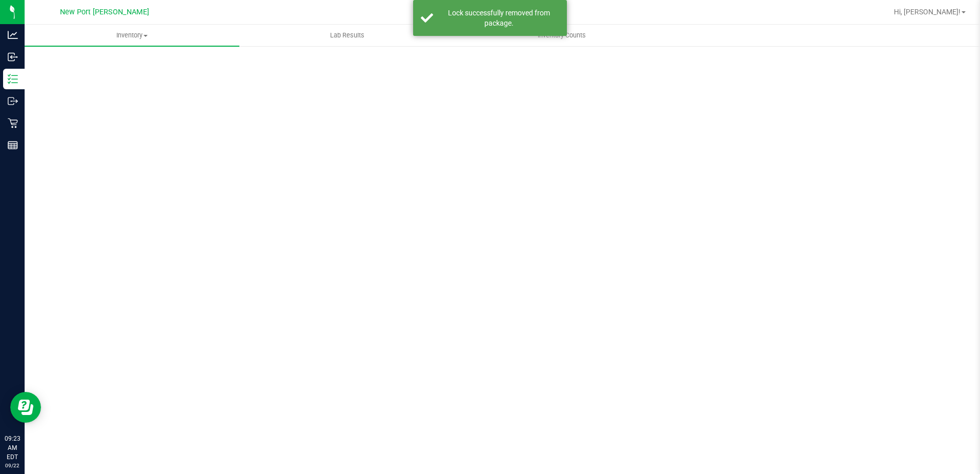  What do you see at coordinates (13, 35) in the screenshot?
I see `inline-svg: Analytics` at bounding box center [13, 35].